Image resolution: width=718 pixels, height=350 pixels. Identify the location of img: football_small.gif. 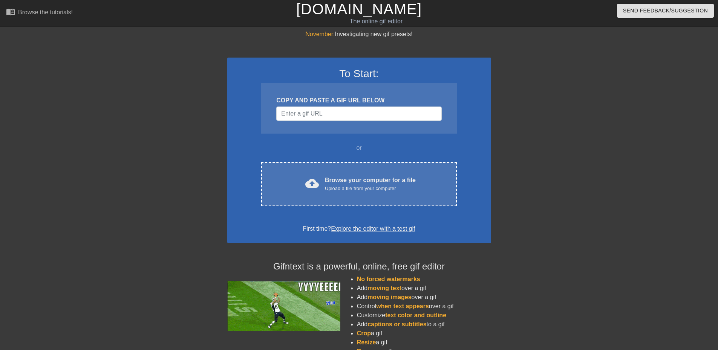
(284, 306).